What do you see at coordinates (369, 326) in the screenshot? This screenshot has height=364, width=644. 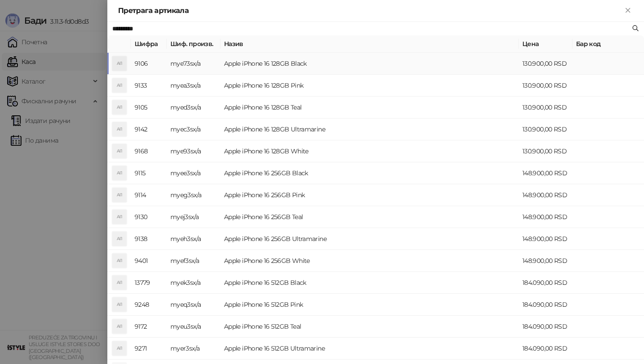 I see `td: Apple iPhone 16 512GB Teal` at bounding box center [369, 326].